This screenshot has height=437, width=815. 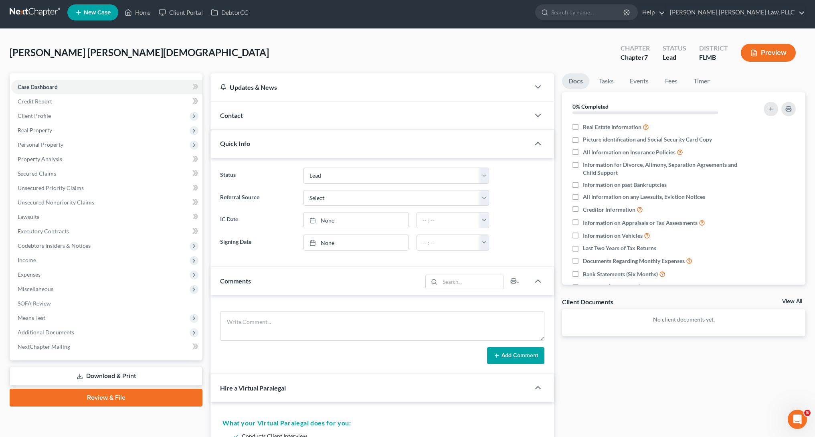 I want to click on span: Income, so click(x=27, y=260).